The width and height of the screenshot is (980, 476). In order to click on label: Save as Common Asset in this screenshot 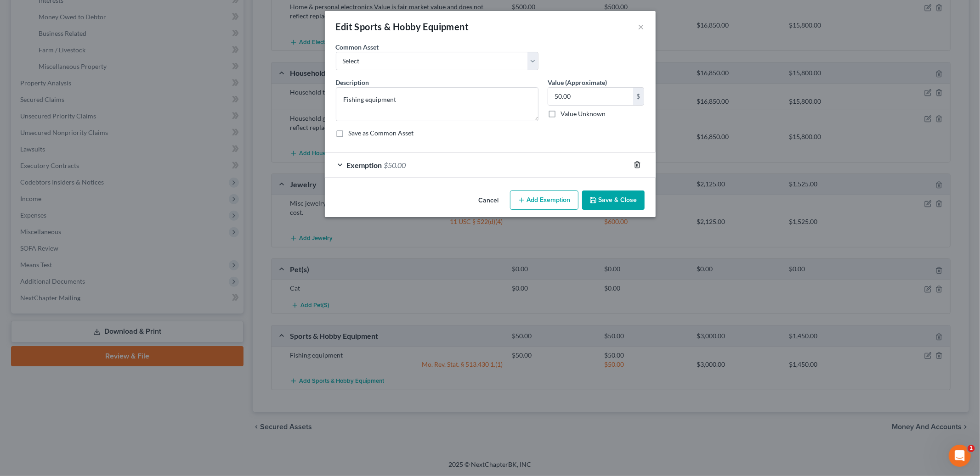, I will do `click(381, 134)`.